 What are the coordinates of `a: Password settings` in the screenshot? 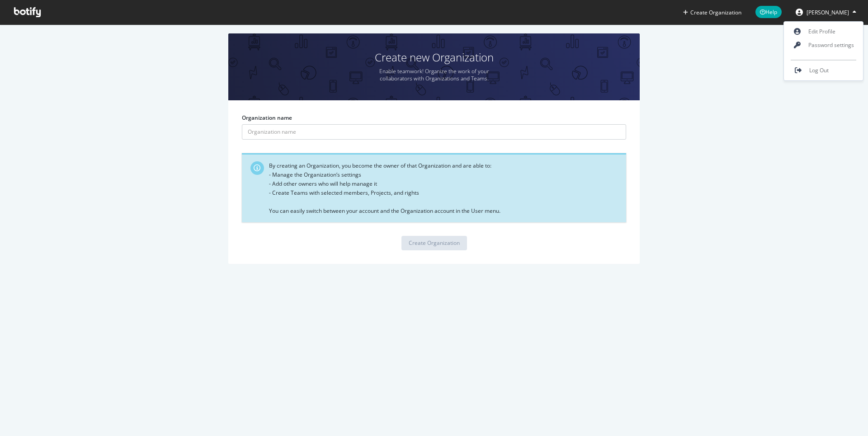 It's located at (823, 45).